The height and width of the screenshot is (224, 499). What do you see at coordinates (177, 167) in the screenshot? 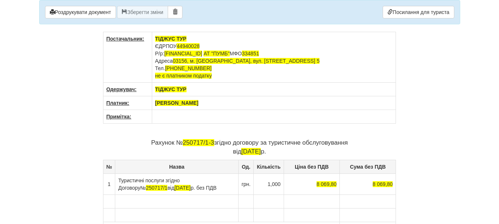
I see `th: Назва` at bounding box center [177, 167].